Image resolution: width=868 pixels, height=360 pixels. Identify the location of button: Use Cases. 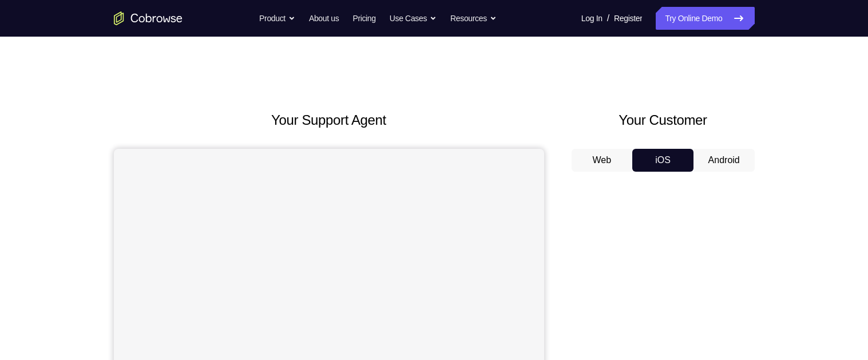
(413, 18).